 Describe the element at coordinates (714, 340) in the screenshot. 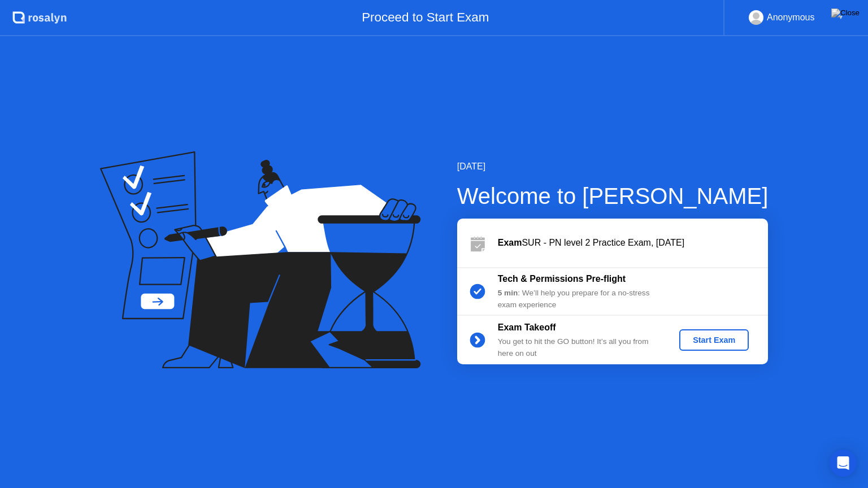

I see `div: Start Exam` at that location.